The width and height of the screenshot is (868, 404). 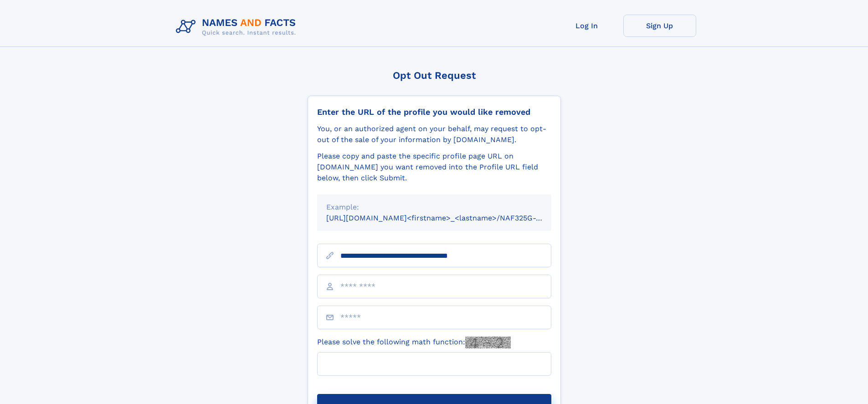 I want to click on a: Log In, so click(x=587, y=25).